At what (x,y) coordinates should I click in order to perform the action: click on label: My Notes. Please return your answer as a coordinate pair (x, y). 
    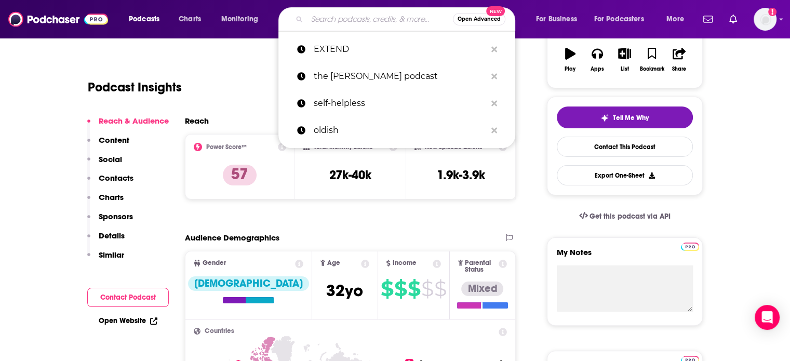
    Looking at the image, I should click on (624, 256).